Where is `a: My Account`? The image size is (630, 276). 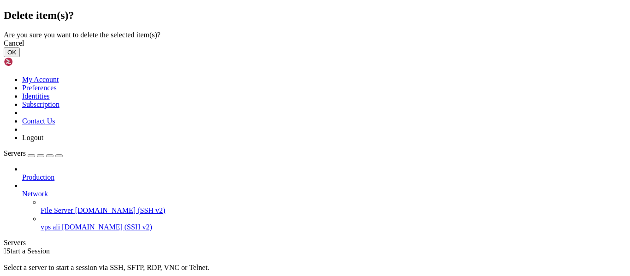
a: My Account is located at coordinates (41, 79).